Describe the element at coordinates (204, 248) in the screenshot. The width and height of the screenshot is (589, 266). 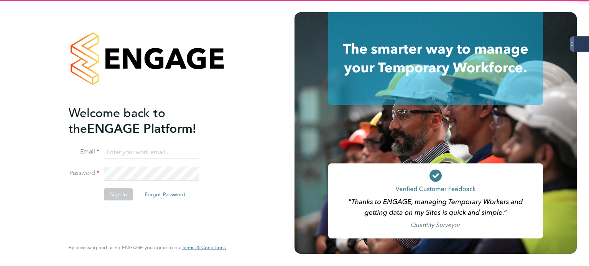
I see `span: Terms & Conditions` at that location.